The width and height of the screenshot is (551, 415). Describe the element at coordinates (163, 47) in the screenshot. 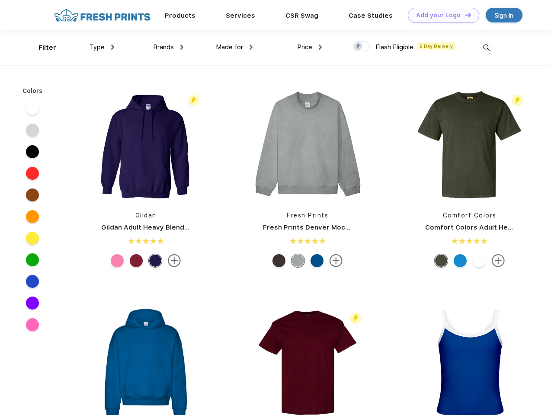

I see `span: Brands` at that location.